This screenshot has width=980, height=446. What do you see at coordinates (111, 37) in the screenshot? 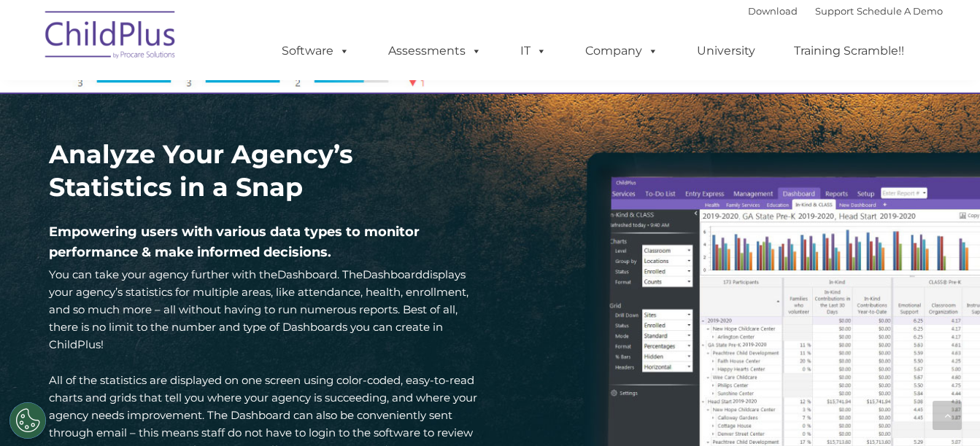
I see `img: ChildPlus by Procare Solutions` at bounding box center [111, 37].